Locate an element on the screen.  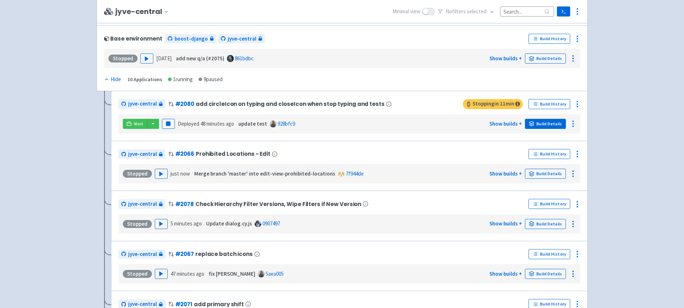
a: #2066 is located at coordinates (185, 154).